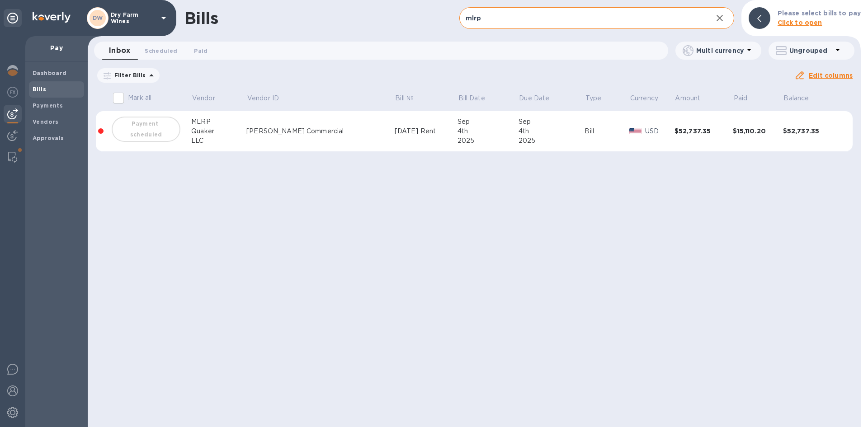 The image size is (868, 427). I want to click on p: Vendor, so click(203, 98).